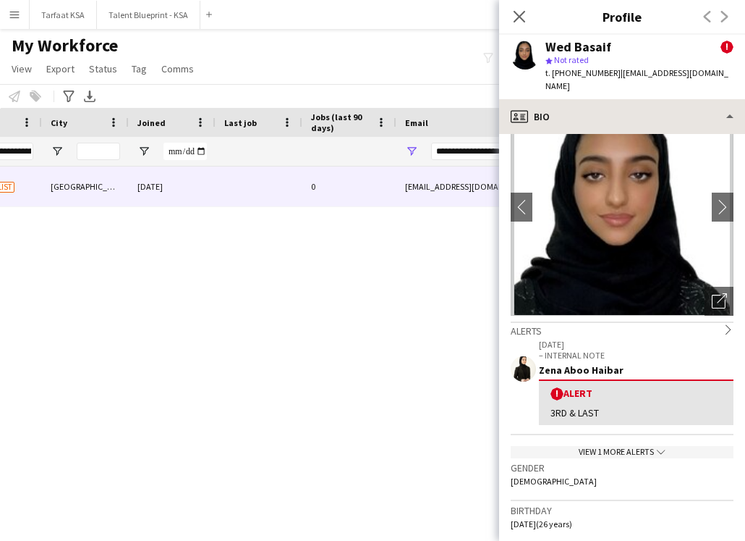 Image resolution: width=745 pixels, height=541 pixels. I want to click on a: Status, so click(103, 69).